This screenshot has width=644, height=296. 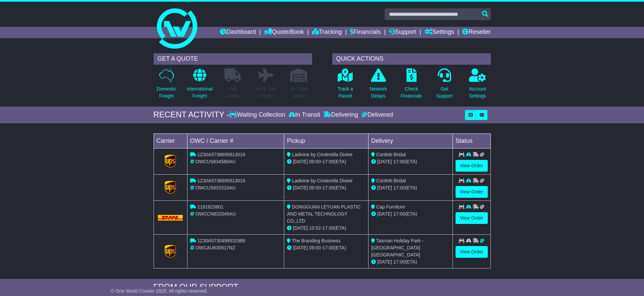 What do you see at coordinates (233, 59) in the screenshot?
I see `div: GET A QUOTE` at bounding box center [233, 59].